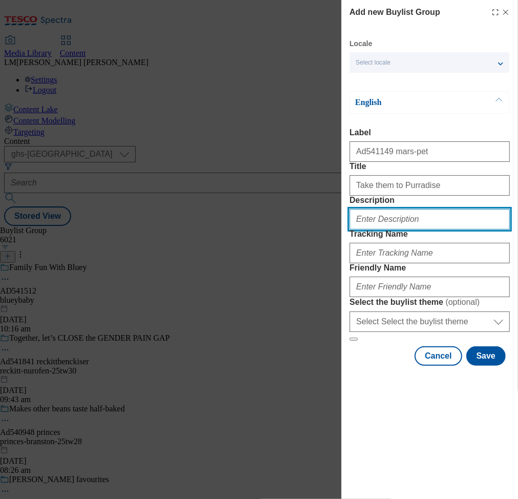  Describe the element at coordinates (430, 287) in the screenshot. I see `input: Enter Friendly Name` at that location.